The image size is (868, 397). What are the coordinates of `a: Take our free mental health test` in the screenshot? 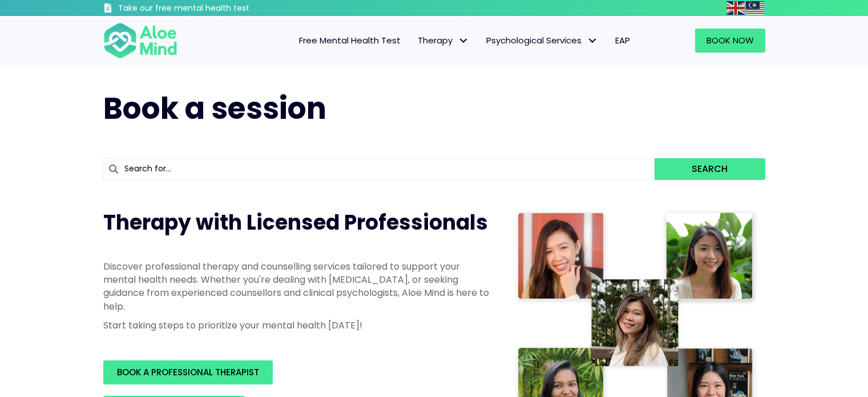 It's located at (206, 9).